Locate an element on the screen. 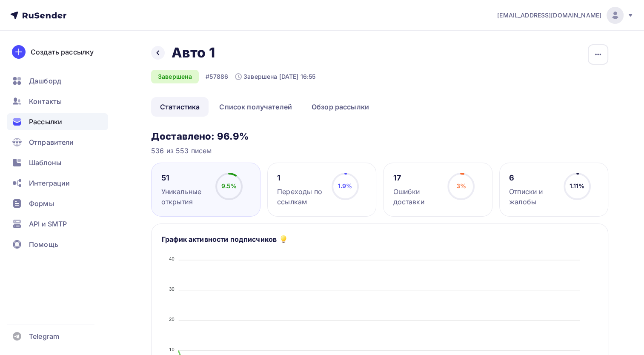  span: Отправители is located at coordinates (52, 142).